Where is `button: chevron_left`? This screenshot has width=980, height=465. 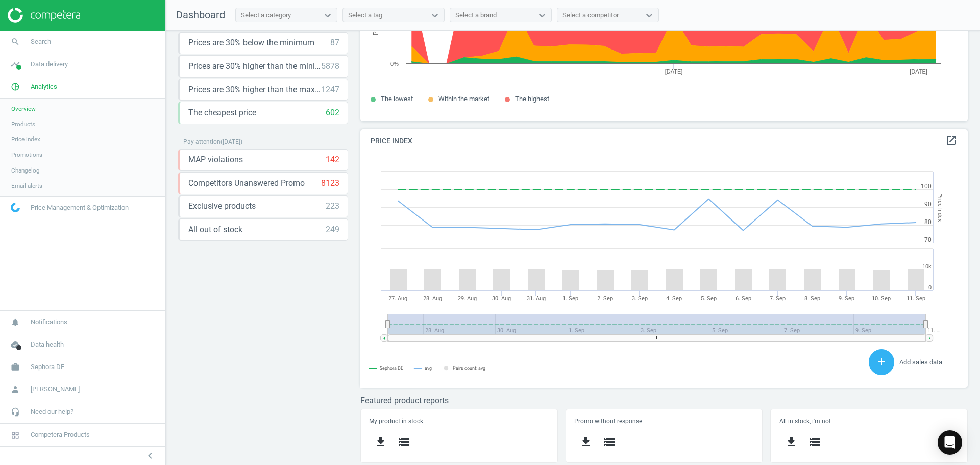 button: chevron_left is located at coordinates (150, 456).